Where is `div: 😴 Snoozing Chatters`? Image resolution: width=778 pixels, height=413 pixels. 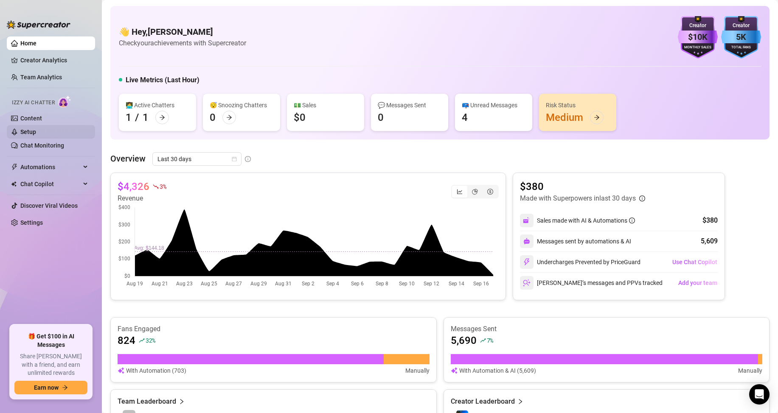 div: 😴 Snoozing Chatters is located at coordinates (242, 105).